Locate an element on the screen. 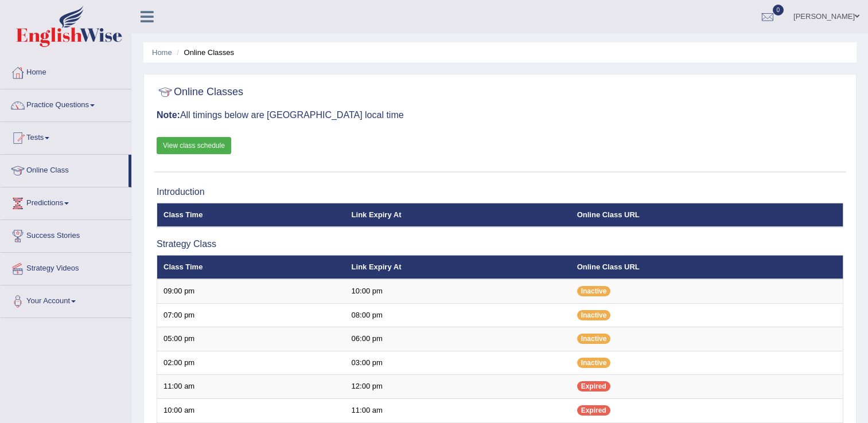 This screenshot has height=423, width=868. td: 06:00 pm is located at coordinates (458, 340).